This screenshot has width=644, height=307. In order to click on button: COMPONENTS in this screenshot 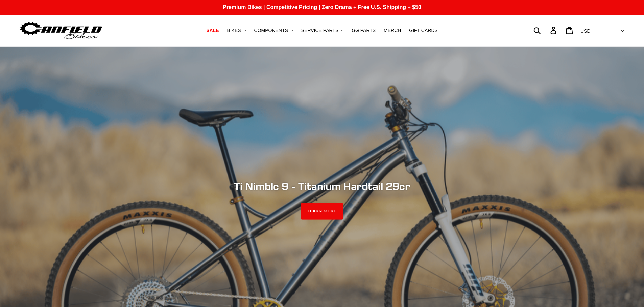, I will do `click(273, 30)`.